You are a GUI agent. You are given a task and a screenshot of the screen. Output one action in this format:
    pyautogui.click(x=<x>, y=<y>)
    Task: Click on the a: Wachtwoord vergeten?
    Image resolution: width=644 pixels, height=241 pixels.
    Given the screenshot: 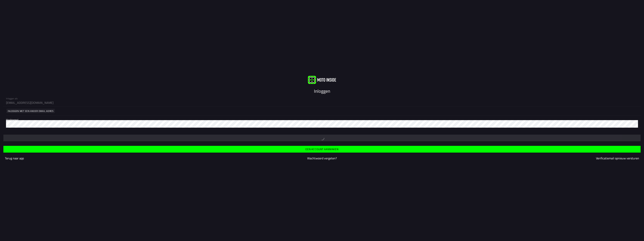 What is the action you would take?
    pyautogui.click(x=322, y=158)
    